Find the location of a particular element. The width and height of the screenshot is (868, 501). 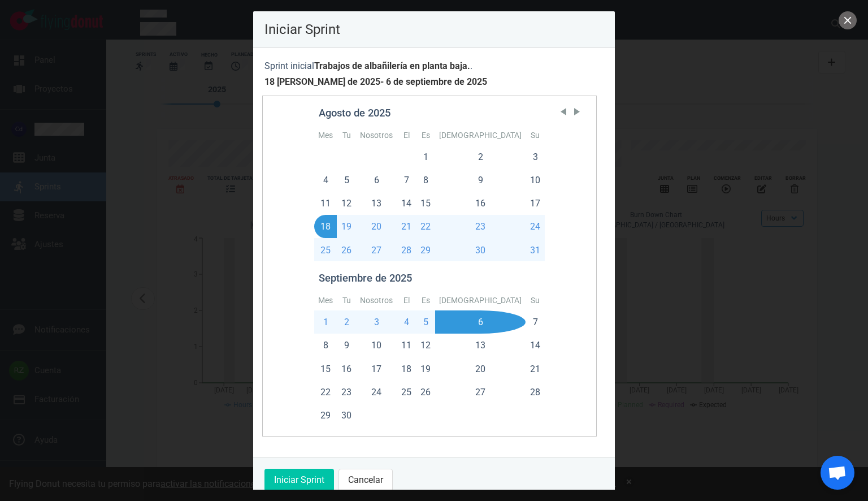

div: Vie 19 de septiembre de 2025 is located at coordinates (426, 368).